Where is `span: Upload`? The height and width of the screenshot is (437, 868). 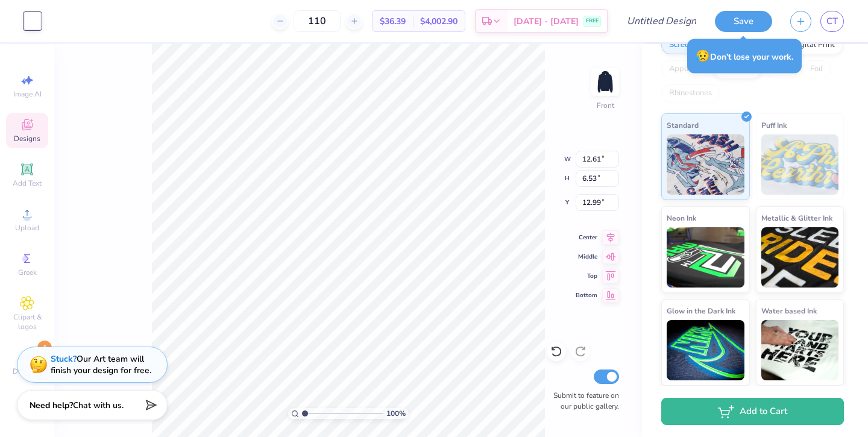 span: Upload is located at coordinates (27, 228).